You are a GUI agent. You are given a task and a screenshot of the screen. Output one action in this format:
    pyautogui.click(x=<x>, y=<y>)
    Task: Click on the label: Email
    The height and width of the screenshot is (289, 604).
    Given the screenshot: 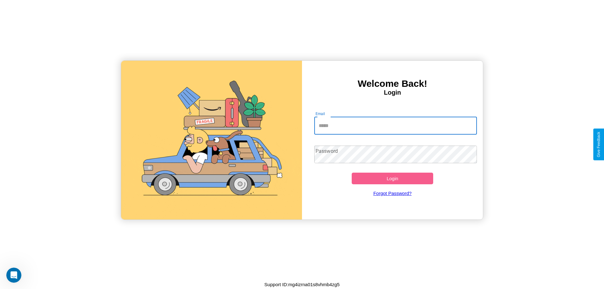 What is the action you would take?
    pyautogui.click(x=320, y=114)
    